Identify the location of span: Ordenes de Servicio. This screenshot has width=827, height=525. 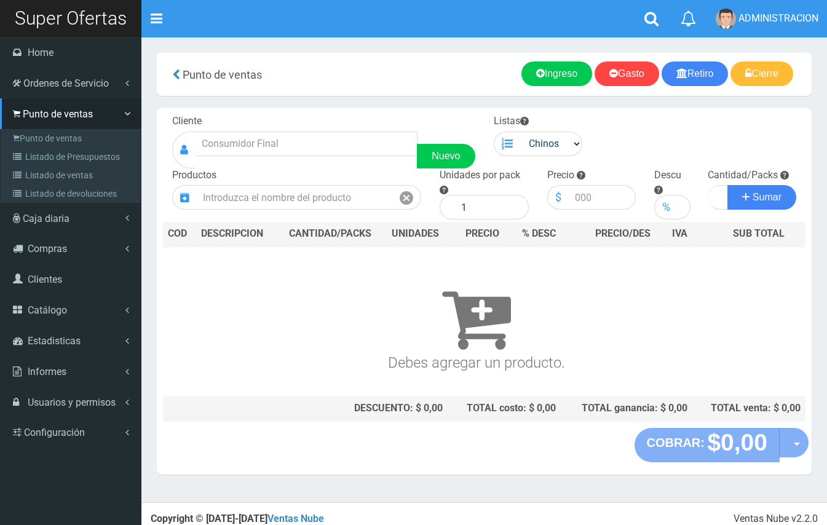
(66, 83).